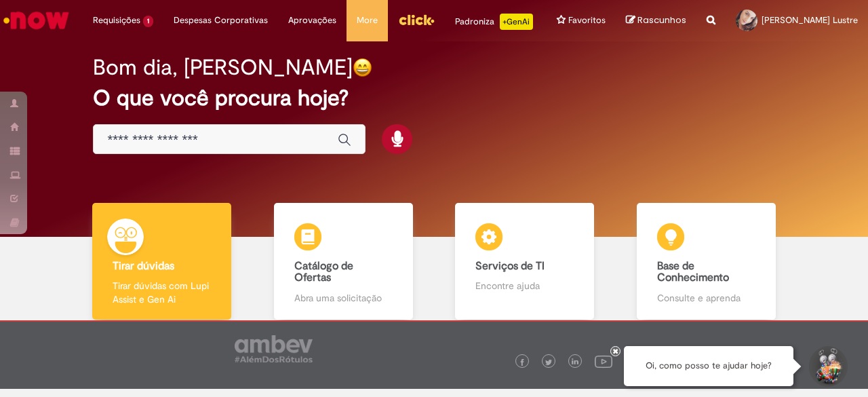 Image resolution: width=868 pixels, height=397 pixels. Describe the element at coordinates (525, 261) in the screenshot. I see `a: Serviços de TI Encontre ajuda` at that location.